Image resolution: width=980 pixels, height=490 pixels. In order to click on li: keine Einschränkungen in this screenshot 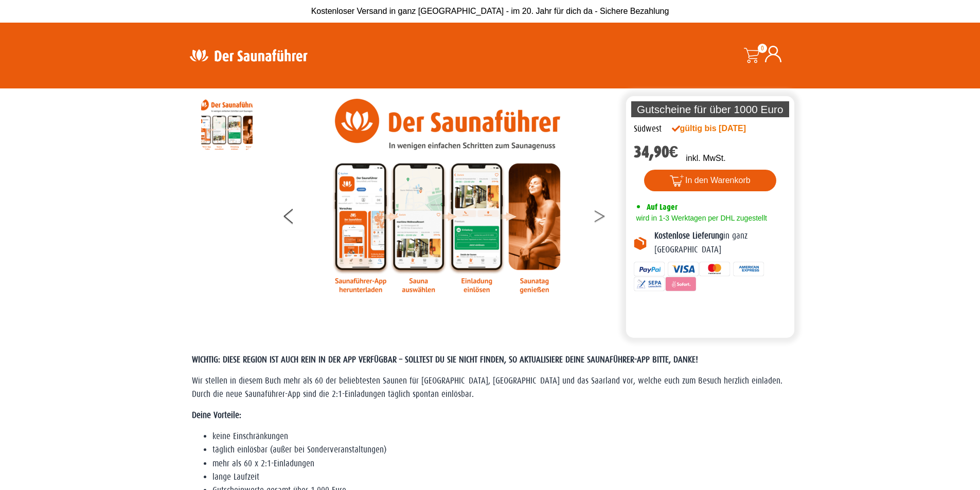, I will do `click(501, 436)`.